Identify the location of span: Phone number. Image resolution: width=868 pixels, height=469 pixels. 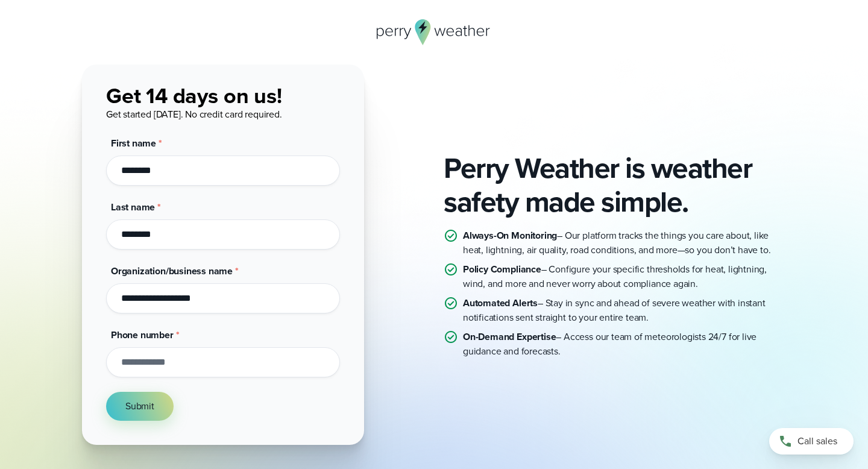
(142, 335).